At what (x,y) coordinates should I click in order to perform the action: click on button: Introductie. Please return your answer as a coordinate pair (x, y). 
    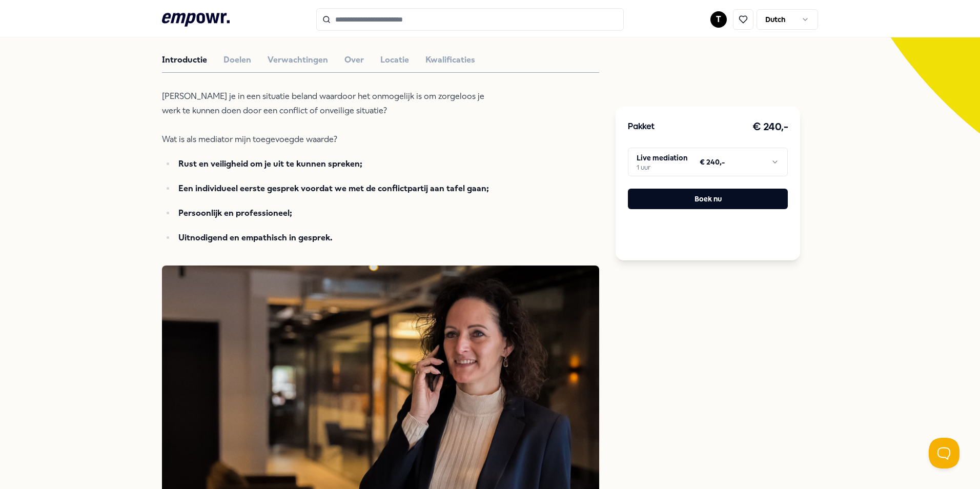
    Looking at the image, I should click on (184, 60).